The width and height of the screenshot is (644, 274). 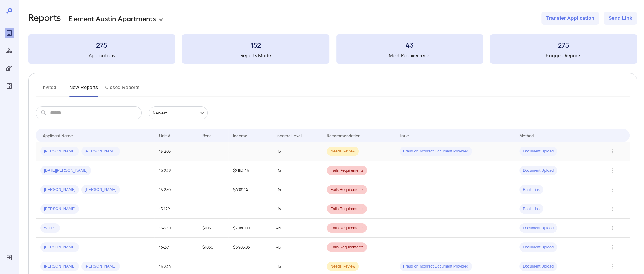 What do you see at coordinates (176, 190) in the screenshot?
I see `td: 15-250` at bounding box center [176, 190].